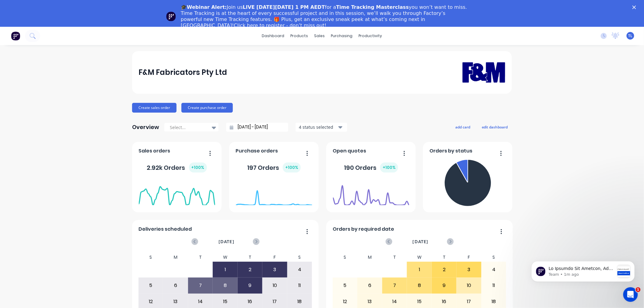 This screenshot has width=644, height=308. Describe the element at coordinates (372, 7) in the screenshot. I see `b: Time Tracking Masterclass` at that location.